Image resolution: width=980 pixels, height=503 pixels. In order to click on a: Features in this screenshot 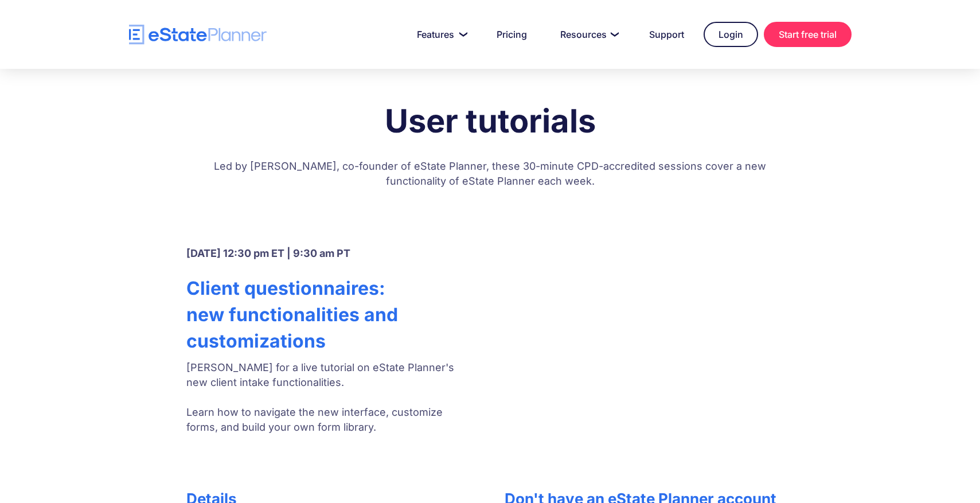, I will do `click(440, 34)`.